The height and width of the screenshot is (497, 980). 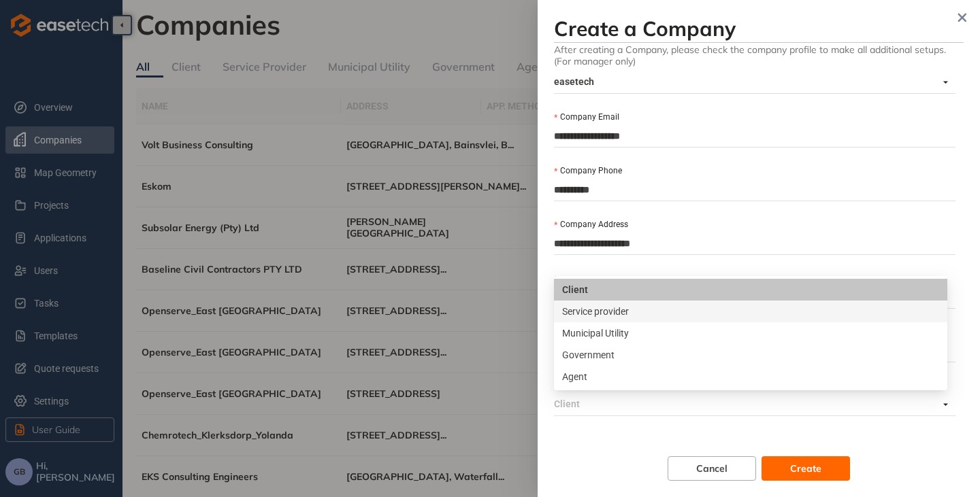 What do you see at coordinates (750, 355) in the screenshot?
I see `div: Government` at bounding box center [750, 355].